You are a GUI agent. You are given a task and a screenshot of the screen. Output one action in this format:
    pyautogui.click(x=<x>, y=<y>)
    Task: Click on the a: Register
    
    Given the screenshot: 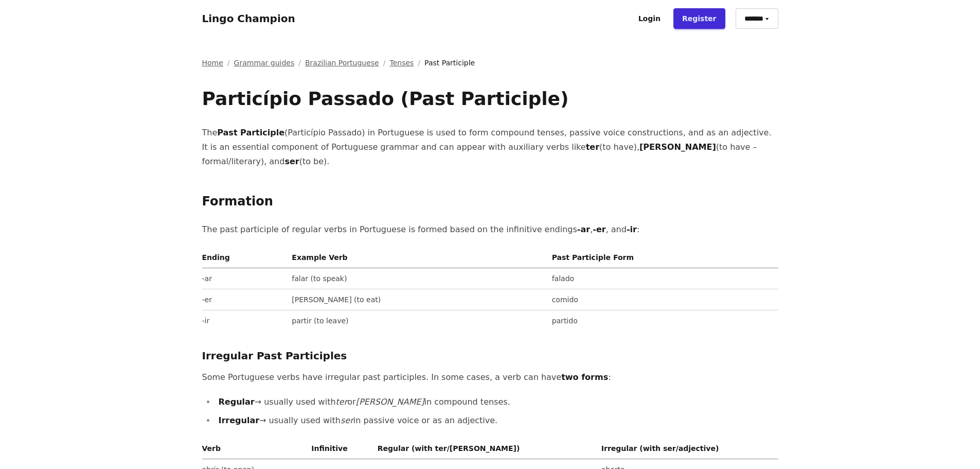 What is the action you would take?
    pyautogui.click(x=699, y=19)
    